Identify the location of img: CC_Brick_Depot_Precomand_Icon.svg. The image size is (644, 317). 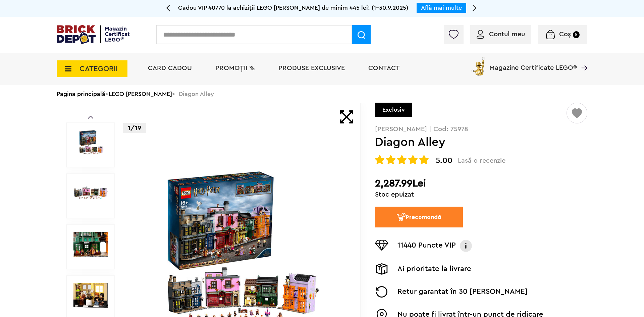
(401, 217).